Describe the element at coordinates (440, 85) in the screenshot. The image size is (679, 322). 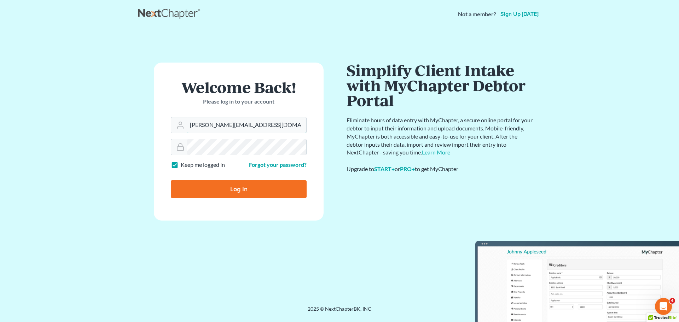
I see `h1: Simplify Client Intake with MyChapter Debtor Portal` at that location.